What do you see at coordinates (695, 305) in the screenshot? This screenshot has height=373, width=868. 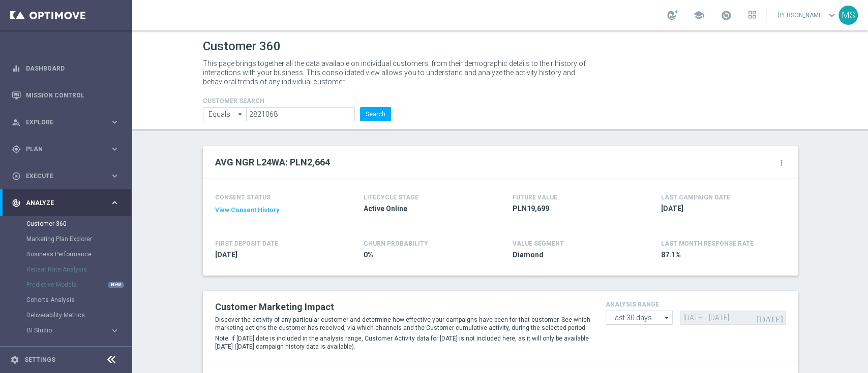 I see `h4: analysis range` at bounding box center [695, 305].